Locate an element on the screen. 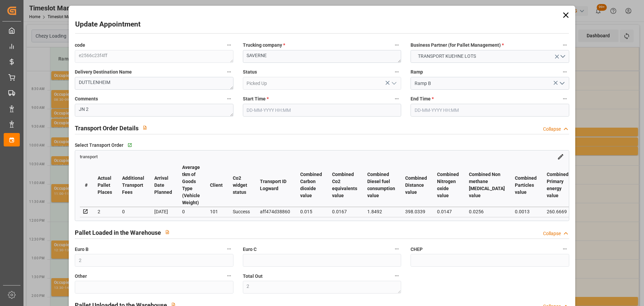  span: Euro B is located at coordinates (81, 249).